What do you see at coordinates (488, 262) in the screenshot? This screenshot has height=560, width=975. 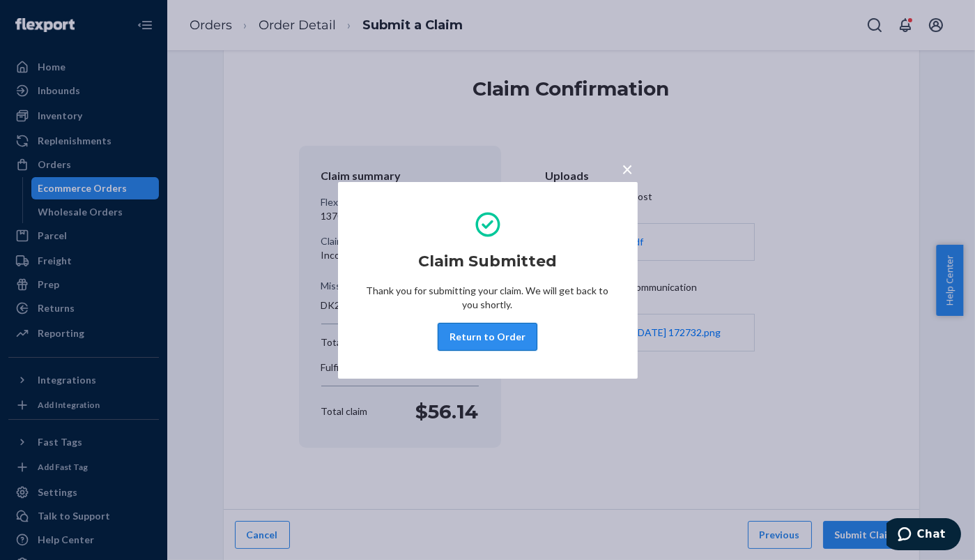 I see `h2: Claim Submitted` at bounding box center [488, 262].